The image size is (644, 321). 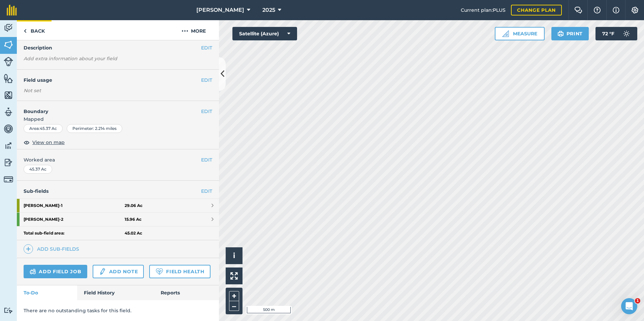 What do you see at coordinates (118, 160) in the screenshot?
I see `span: Worked area` at bounding box center [118, 160].